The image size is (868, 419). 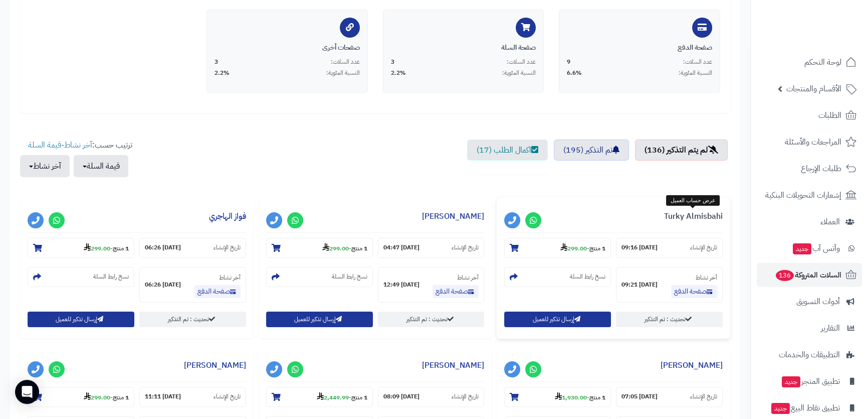 I want to click on div: عرض حساب العميل, so click(x=693, y=200).